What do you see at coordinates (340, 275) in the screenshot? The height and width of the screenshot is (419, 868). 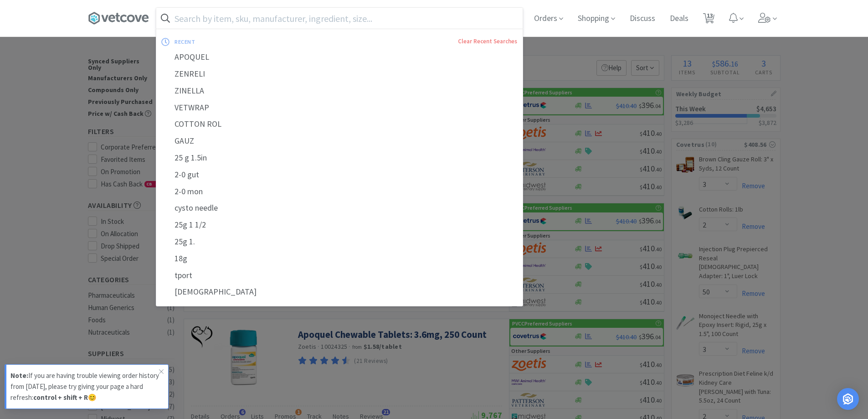 I see `div: tport` at bounding box center [340, 275].